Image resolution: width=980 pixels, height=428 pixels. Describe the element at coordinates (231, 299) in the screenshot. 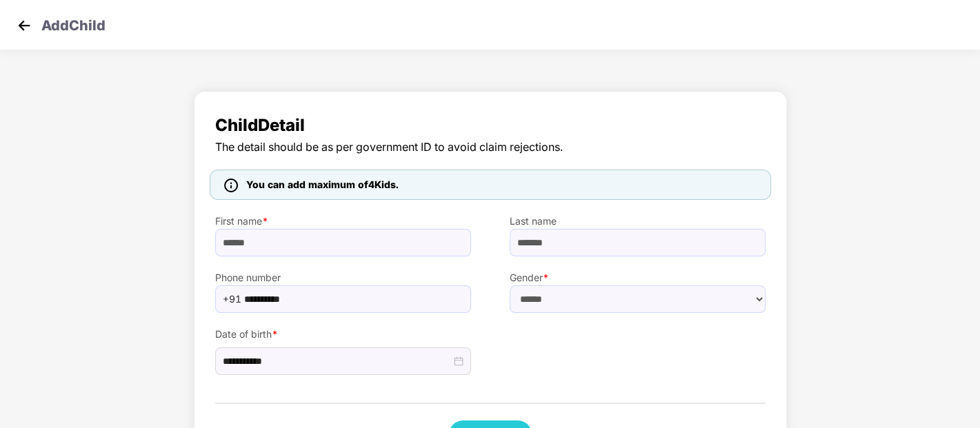

I see `span: +91` at that location.